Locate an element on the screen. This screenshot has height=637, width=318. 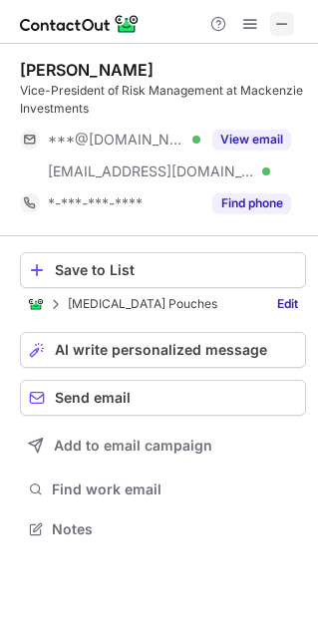
button: Save to List is located at coordinates (163, 270).